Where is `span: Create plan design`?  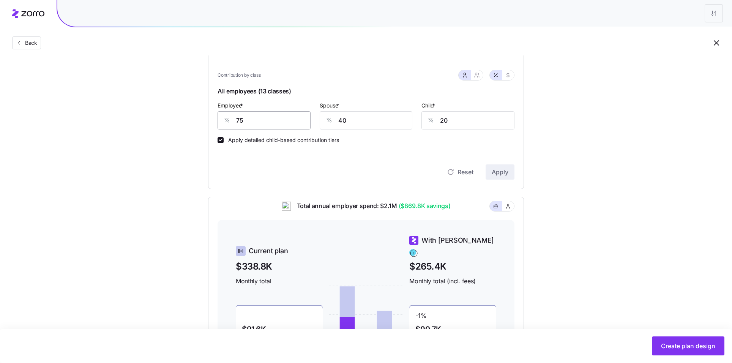
span: Create plan design is located at coordinates (688, 346).